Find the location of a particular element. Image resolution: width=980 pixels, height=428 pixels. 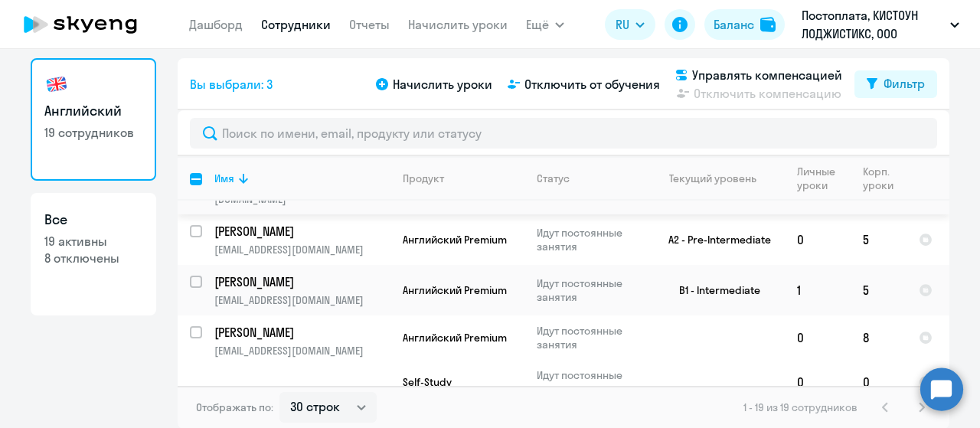

span: Управлять компенсацией is located at coordinates (767, 75).